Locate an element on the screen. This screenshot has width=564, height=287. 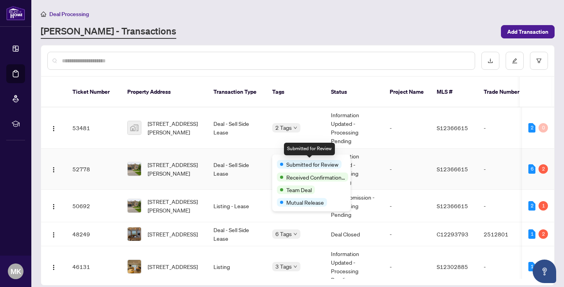
span: edit is located at coordinates (515, 61).